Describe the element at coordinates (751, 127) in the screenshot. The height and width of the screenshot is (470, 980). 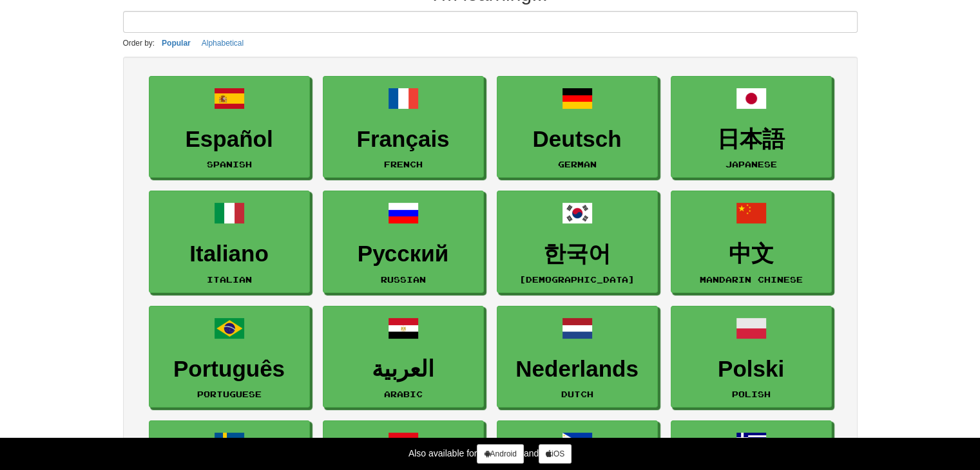
I see `a: 日本語Japanese` at that location.